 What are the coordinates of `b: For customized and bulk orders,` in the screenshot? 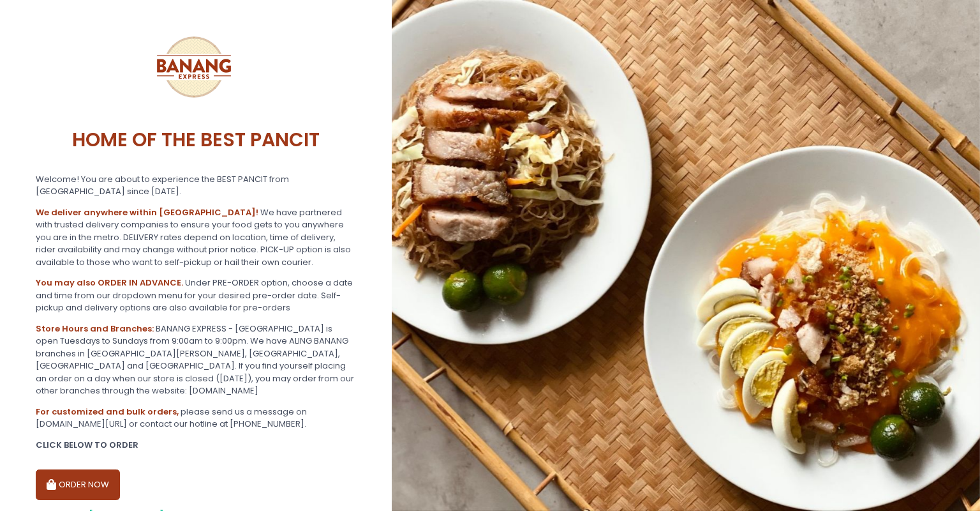 It's located at (107, 411).